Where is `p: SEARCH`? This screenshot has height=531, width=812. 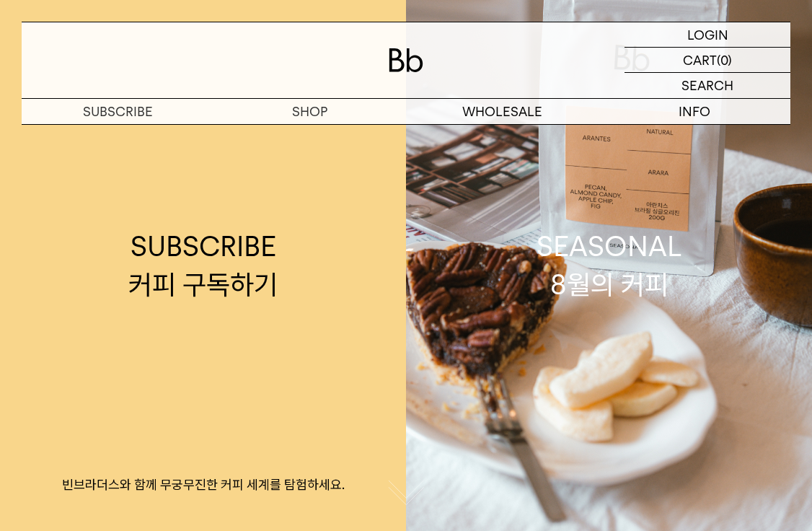
p: SEARCH is located at coordinates (707, 85).